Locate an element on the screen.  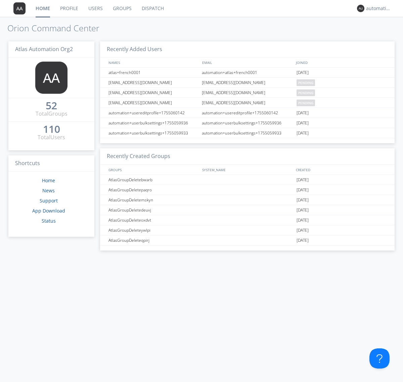
span: Atlas Automation Org2 is located at coordinates (44, 49).